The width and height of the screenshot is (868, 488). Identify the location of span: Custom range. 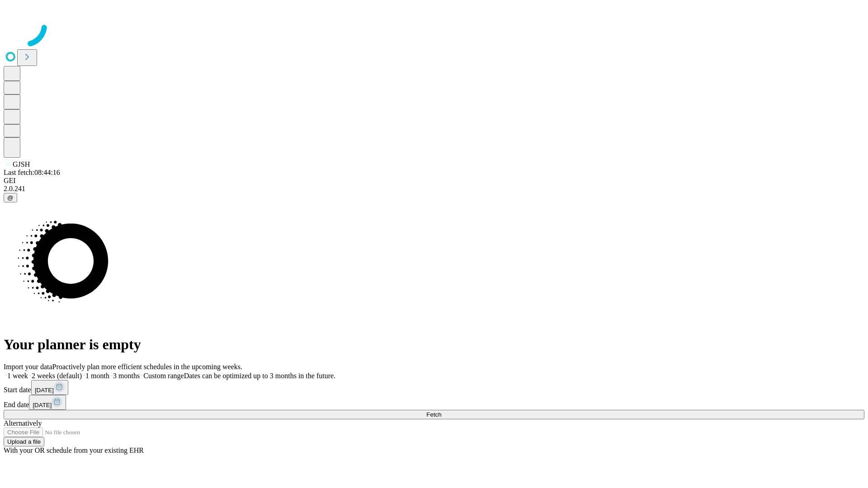
(163, 375).